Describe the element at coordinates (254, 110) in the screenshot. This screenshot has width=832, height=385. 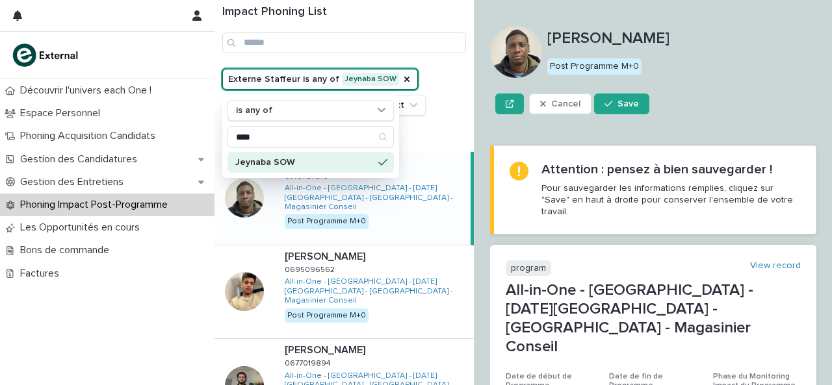
I see `p: is any of` at that location.